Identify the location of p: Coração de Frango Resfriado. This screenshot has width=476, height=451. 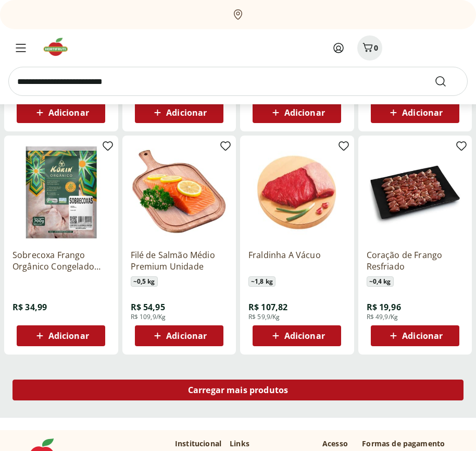
(415, 261).